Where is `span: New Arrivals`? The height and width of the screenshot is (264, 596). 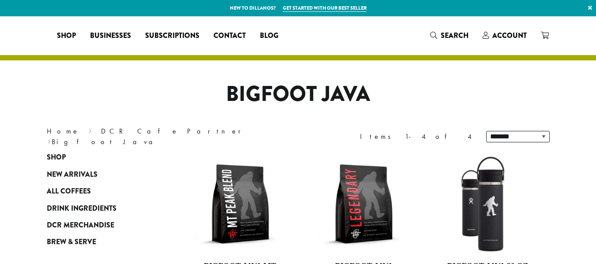 span: New Arrivals is located at coordinates (72, 175).